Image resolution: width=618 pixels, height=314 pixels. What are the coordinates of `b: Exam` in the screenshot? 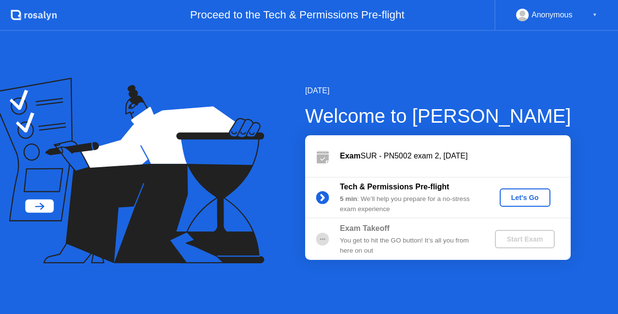 It's located at (350, 155).